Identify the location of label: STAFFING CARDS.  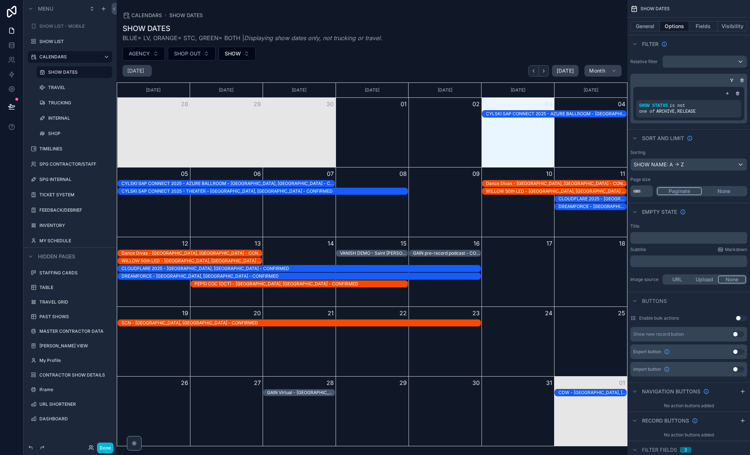
(74, 273).